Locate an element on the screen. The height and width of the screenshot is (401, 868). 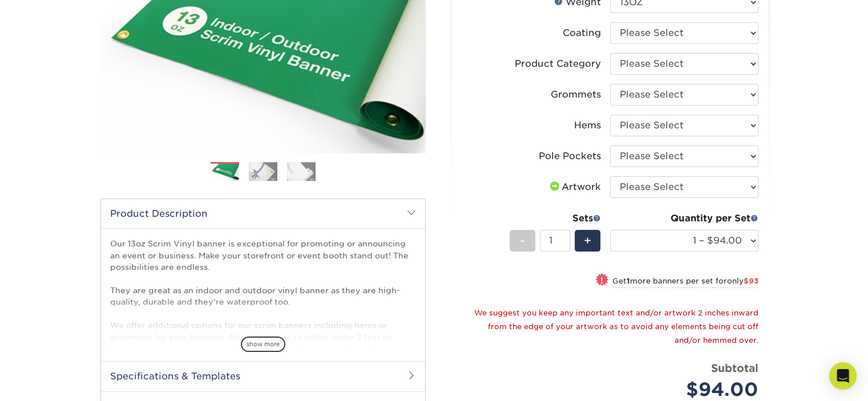
div: Quantity per Set is located at coordinates (684, 219).